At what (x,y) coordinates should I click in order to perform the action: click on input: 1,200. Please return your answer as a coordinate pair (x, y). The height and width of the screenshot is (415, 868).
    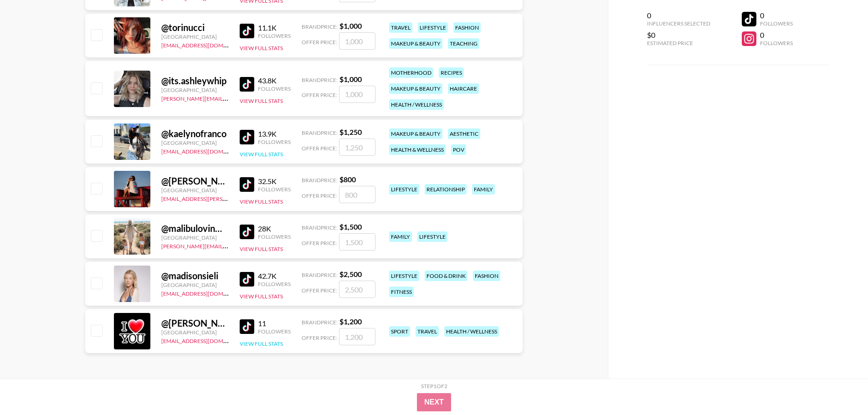
    Looking at the image, I should click on (357, 337).